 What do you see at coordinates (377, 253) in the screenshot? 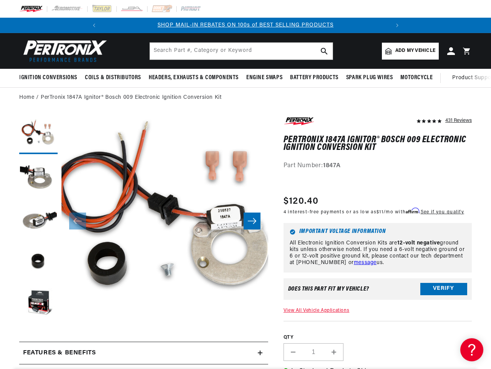
I see `p: All Electronic Ignition Conversion Kits are ground kits unless otherwise noted. If you need a 6-v...` at bounding box center [377, 253].